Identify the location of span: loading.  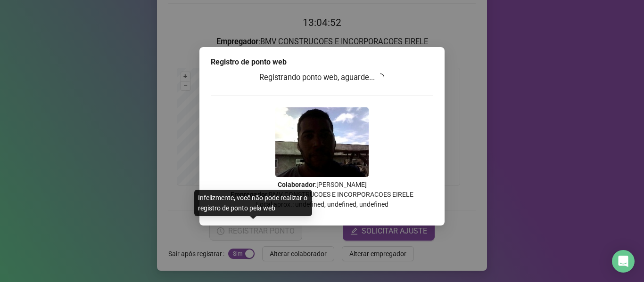
(380, 77).